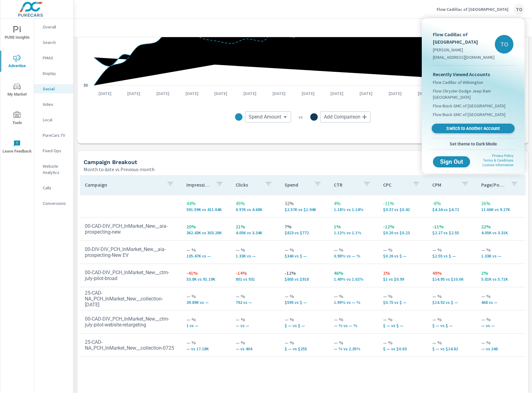  Describe the element at coordinates (458, 82) in the screenshot. I see `span: Flow Cadillac of Wilmington` at that location.